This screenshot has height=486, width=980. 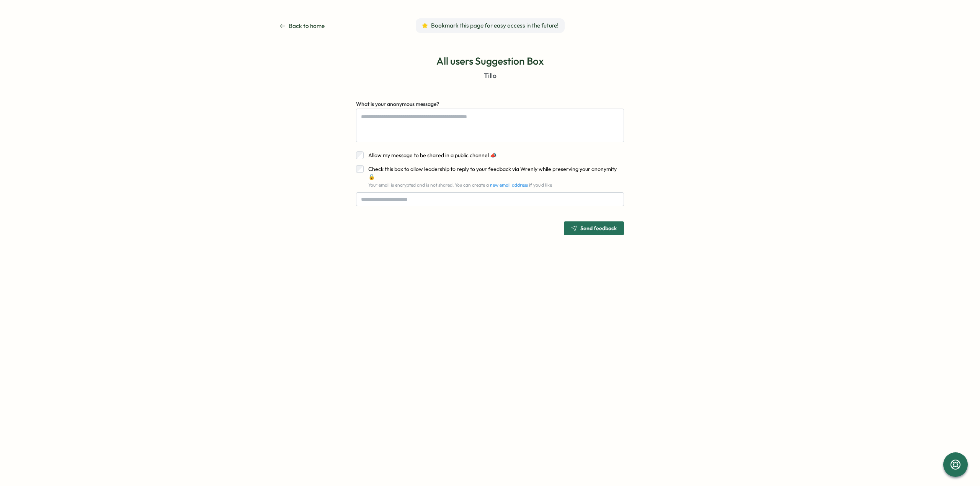 I want to click on p: Tillo, so click(x=490, y=76).